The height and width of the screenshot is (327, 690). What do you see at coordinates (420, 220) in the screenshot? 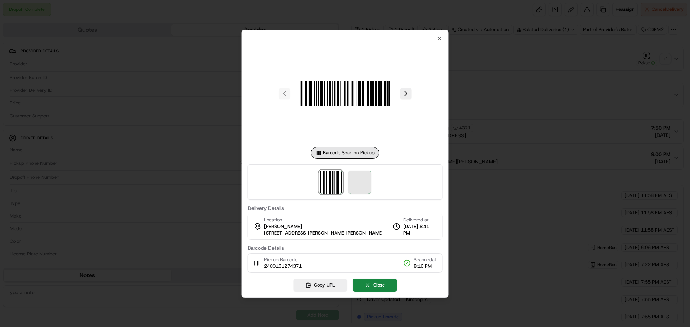
I see `span: Delivered at` at bounding box center [420, 220].